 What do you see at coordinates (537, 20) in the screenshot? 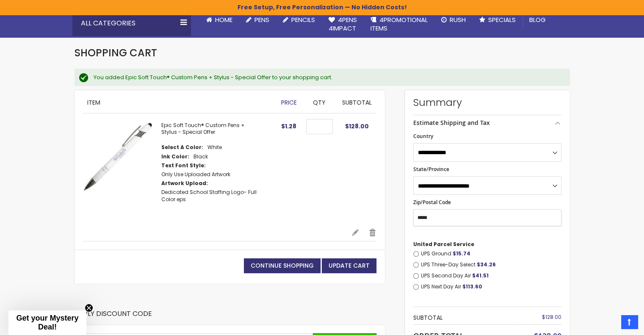
I see `span: Blog` at bounding box center [537, 20].